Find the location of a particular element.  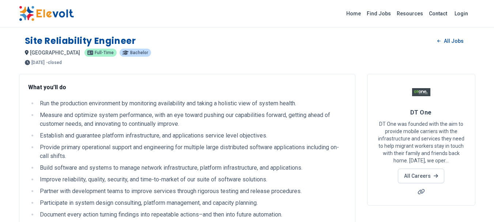

a: Find Jobs is located at coordinates (379, 14).